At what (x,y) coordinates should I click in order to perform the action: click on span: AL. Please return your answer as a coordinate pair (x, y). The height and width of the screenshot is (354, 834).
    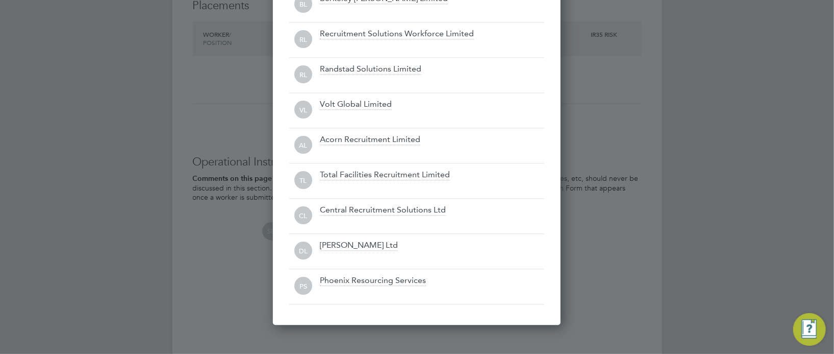
    Looking at the image, I should click on (303, 145).